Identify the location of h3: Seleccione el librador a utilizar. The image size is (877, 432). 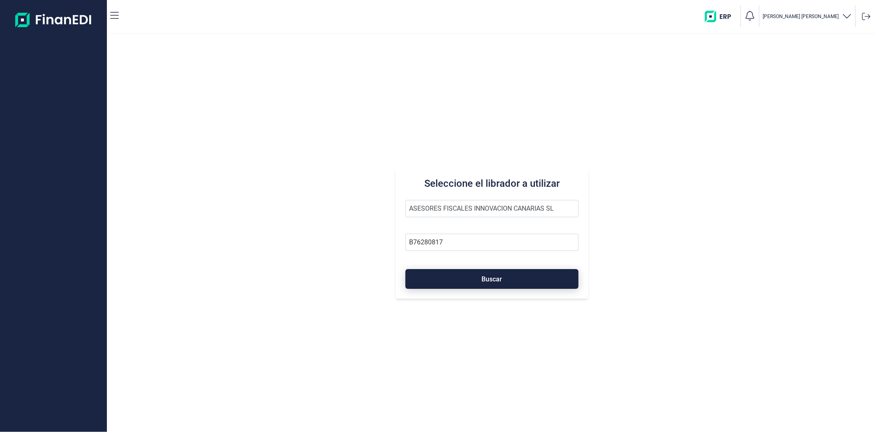
(492, 183).